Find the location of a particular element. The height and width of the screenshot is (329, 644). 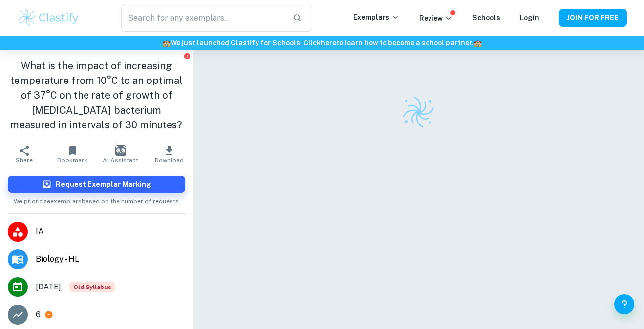

button: Bookmark is located at coordinates (73, 154).